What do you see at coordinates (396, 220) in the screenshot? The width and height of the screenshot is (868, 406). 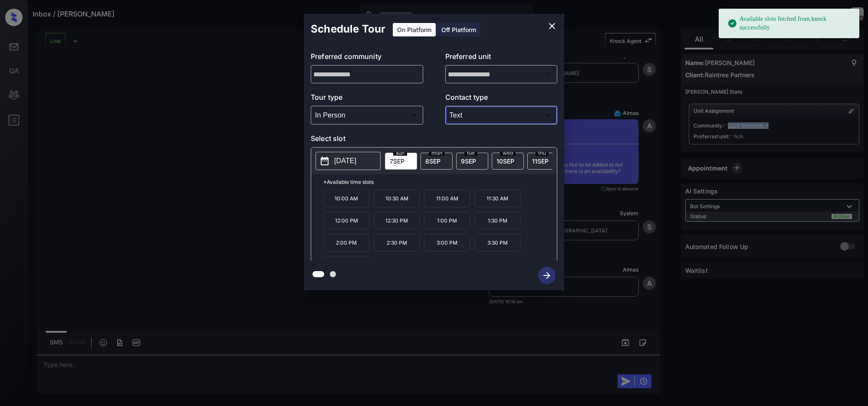 I see `p: 12:30 PM` at bounding box center [396, 220].